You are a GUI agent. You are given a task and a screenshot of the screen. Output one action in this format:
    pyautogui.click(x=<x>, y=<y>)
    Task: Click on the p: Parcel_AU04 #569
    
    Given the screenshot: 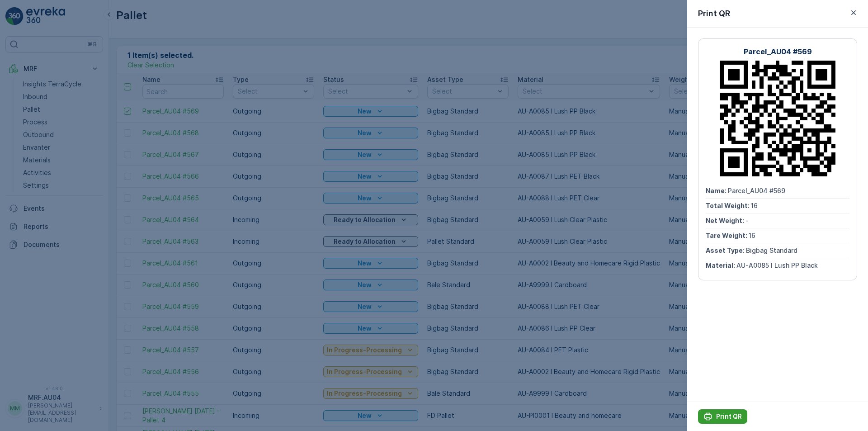 What is the action you would take?
    pyautogui.click(x=777, y=52)
    